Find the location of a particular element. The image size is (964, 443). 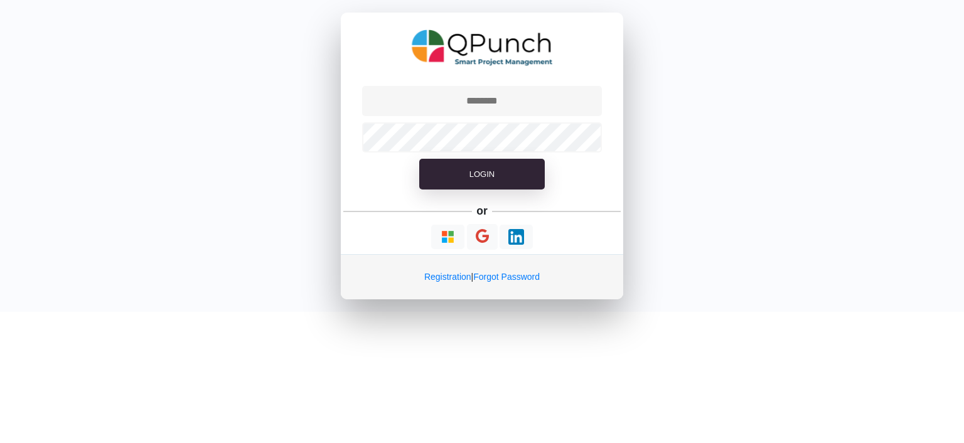

a: Forgot Password is located at coordinates (506, 277).